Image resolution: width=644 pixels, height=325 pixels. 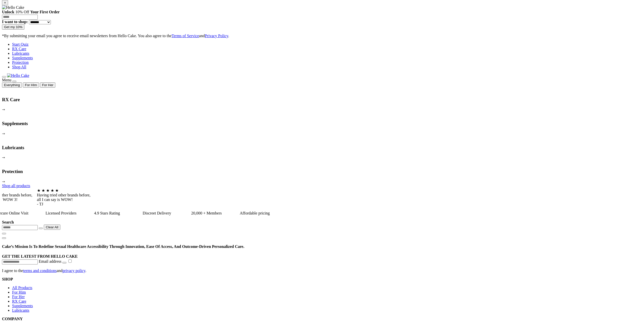 What do you see at coordinates (74, 270) in the screenshot?
I see `a: privacy policy` at bounding box center [74, 270].